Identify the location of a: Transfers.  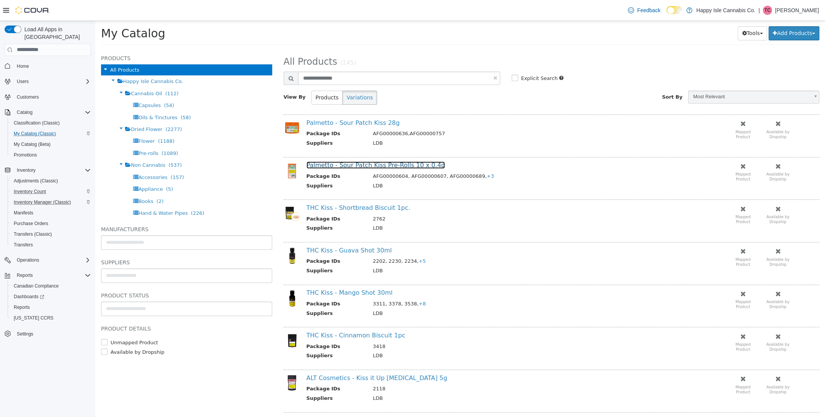
(23, 245).